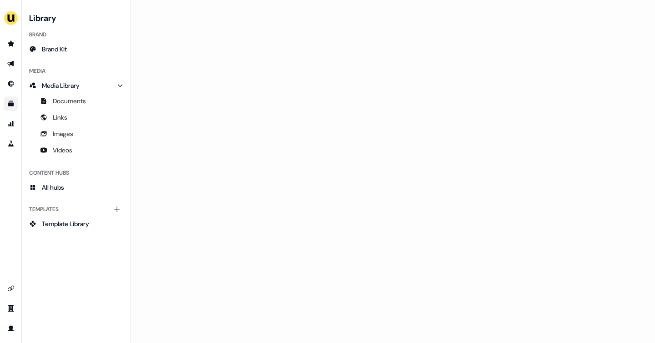  What do you see at coordinates (76, 224) in the screenshot?
I see `a: Template Library` at bounding box center [76, 224].